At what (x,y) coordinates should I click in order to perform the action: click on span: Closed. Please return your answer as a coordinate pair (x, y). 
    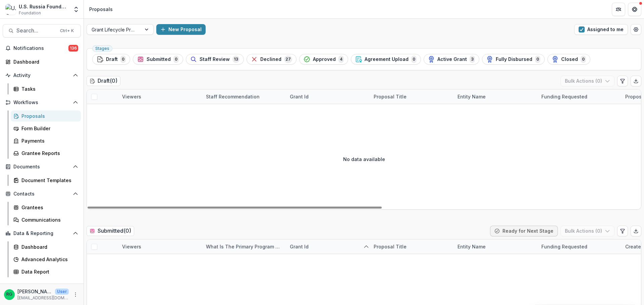
    Looking at the image, I should click on (569, 60).